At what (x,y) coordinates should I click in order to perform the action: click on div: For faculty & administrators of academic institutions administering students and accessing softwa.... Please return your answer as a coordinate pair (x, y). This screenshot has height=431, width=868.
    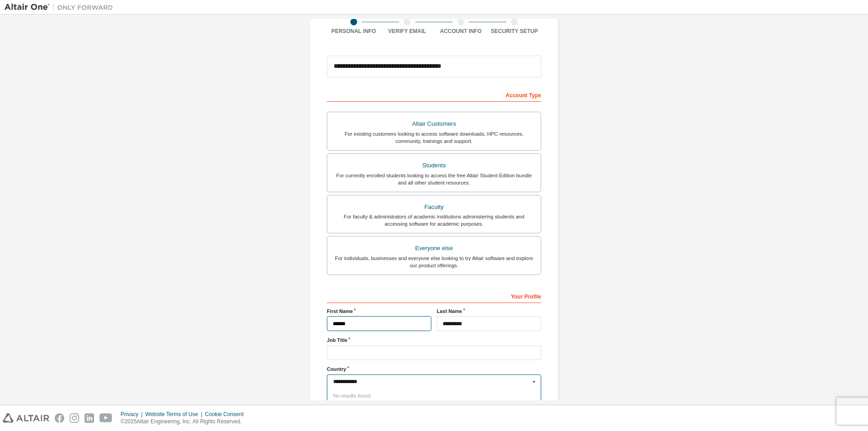
    Looking at the image, I should click on (434, 220).